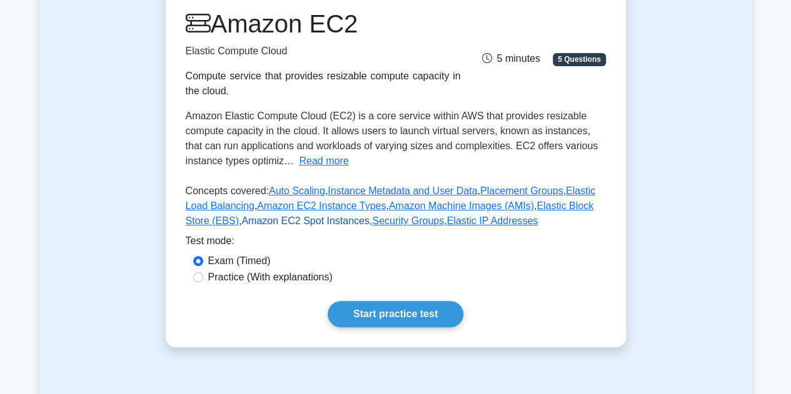 This screenshot has width=791, height=394. Describe the element at coordinates (239, 261) in the screenshot. I see `label: Exam (Timed)` at that location.